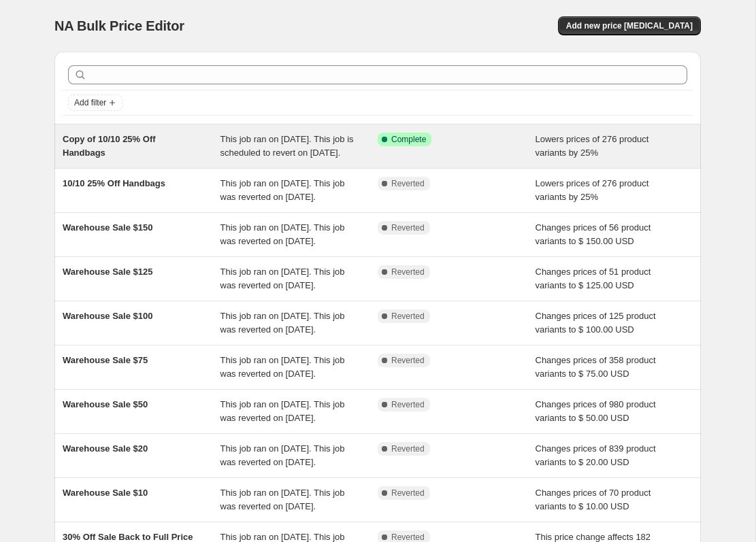  Describe the element at coordinates (596, 411) in the screenshot. I see `span: Changes prices of 980 product variants to $ 50.00 USD` at that location.